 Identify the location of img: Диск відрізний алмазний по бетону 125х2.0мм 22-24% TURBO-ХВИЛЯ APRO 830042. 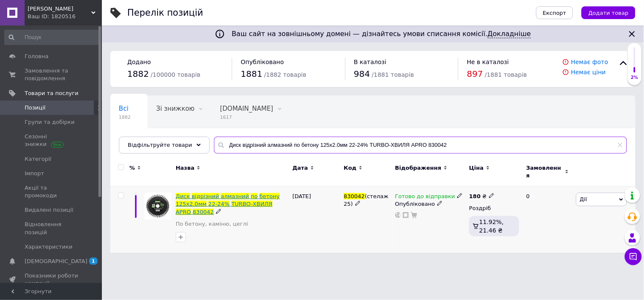
(158, 206).